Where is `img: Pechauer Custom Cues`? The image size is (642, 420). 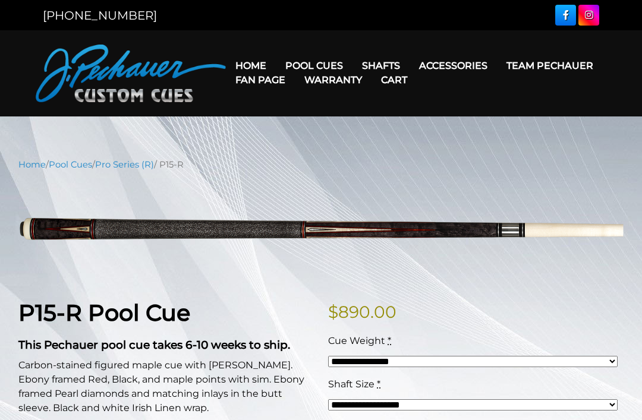 img: Pechauer Custom Cues is located at coordinates (131, 73).